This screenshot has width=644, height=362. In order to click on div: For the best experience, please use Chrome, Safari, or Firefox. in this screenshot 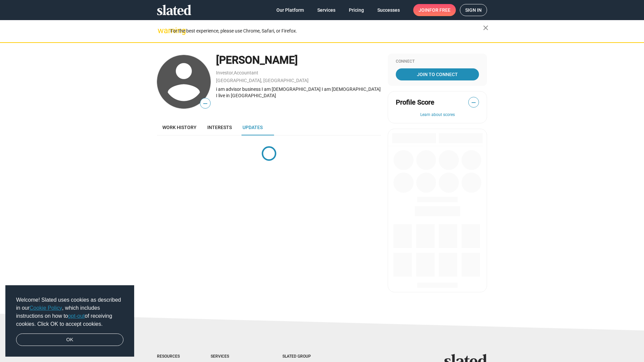, I will do `click(327, 31)`.